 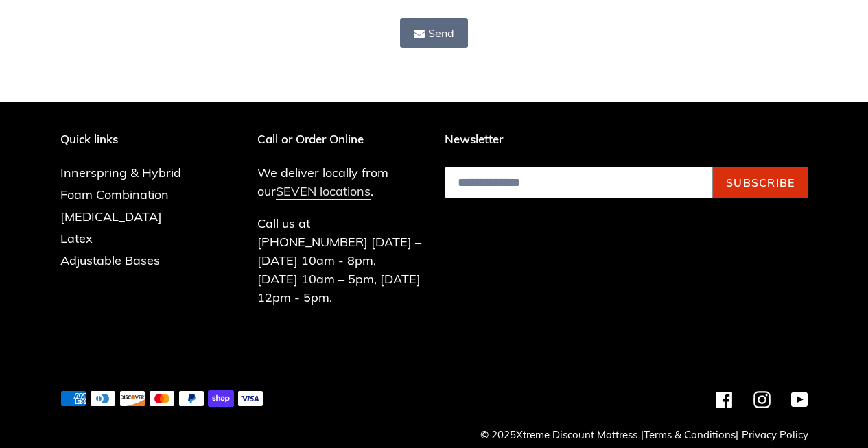 What do you see at coordinates (110, 260) in the screenshot?
I see `a: Adjustable Bases` at bounding box center [110, 260].